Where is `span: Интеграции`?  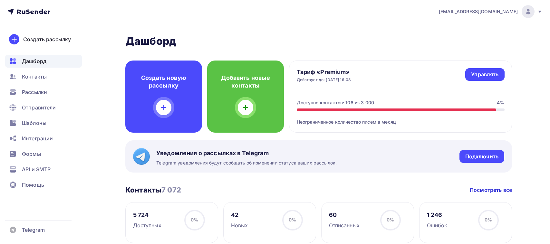 span: Интеграции is located at coordinates (37, 138).